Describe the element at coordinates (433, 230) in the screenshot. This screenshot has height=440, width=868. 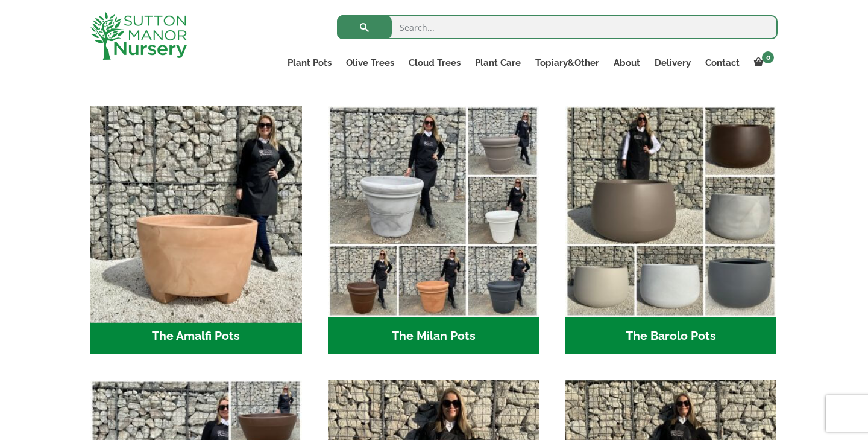
I see `a: Visit product category The Milan Pots` at that location.